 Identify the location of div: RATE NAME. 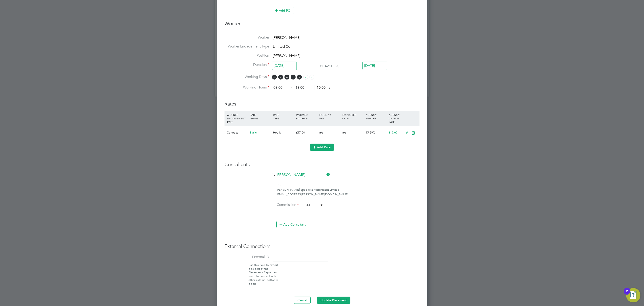
(260, 117).